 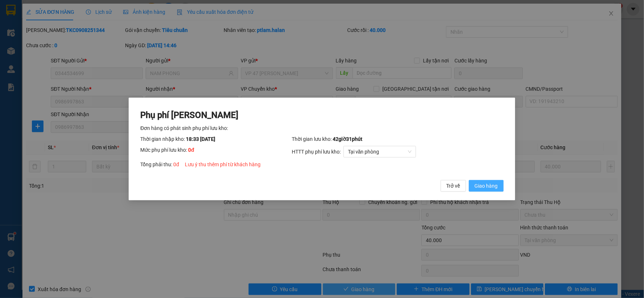 I want to click on div: Thời gian nhập kho:, so click(x=216, y=139).